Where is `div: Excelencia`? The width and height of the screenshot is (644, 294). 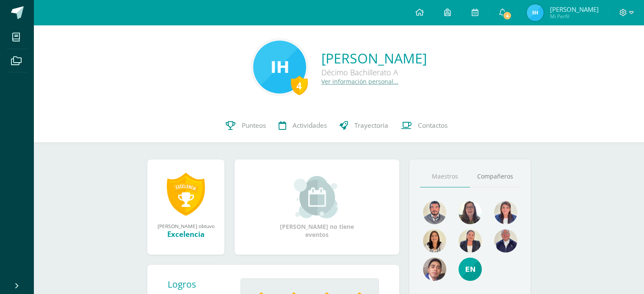
div: Excelencia is located at coordinates (186, 234).